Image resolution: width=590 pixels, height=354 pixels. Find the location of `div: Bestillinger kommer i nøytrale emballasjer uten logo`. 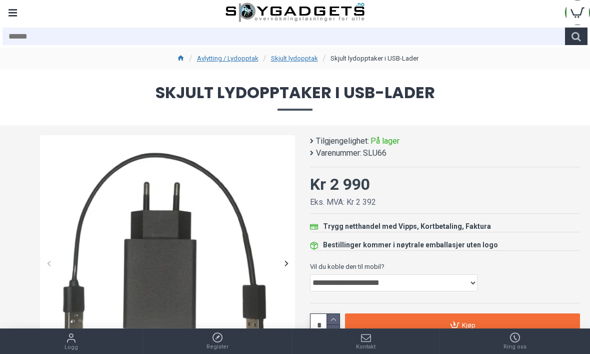

div: Bestillinger kommer i nøytrale emballasjer uten logo is located at coordinates (411, 245).